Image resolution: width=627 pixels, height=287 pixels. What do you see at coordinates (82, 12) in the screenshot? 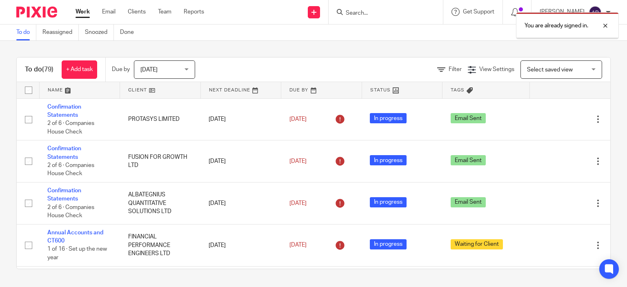
I see `a: Work` at bounding box center [82, 12].